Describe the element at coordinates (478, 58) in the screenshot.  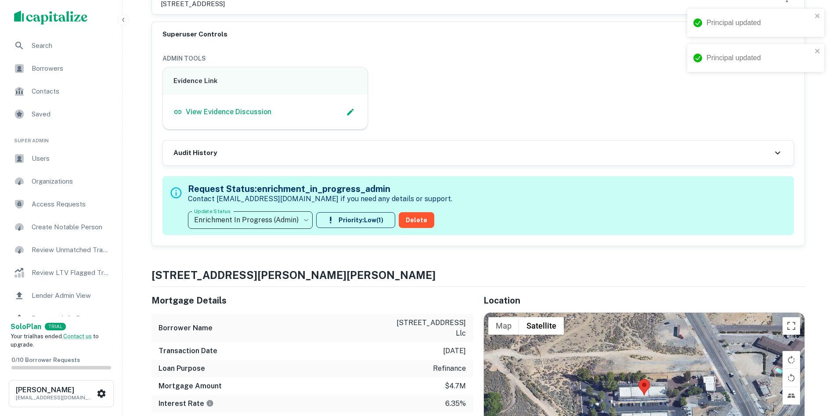
I see `h6: ADMIN TOOLS` at that location.